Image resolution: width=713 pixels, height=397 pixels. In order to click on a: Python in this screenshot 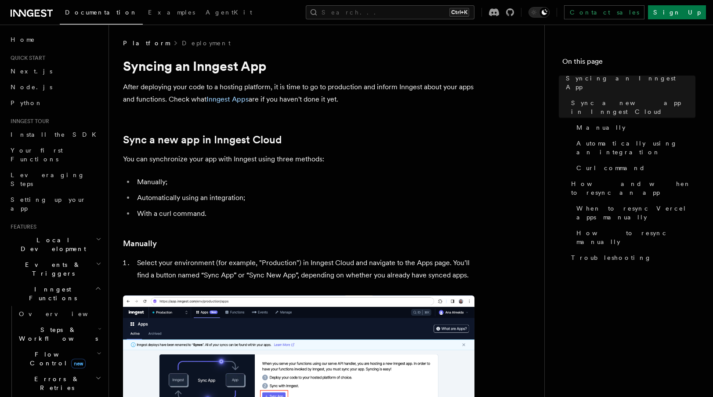, I will do `click(55, 103)`.